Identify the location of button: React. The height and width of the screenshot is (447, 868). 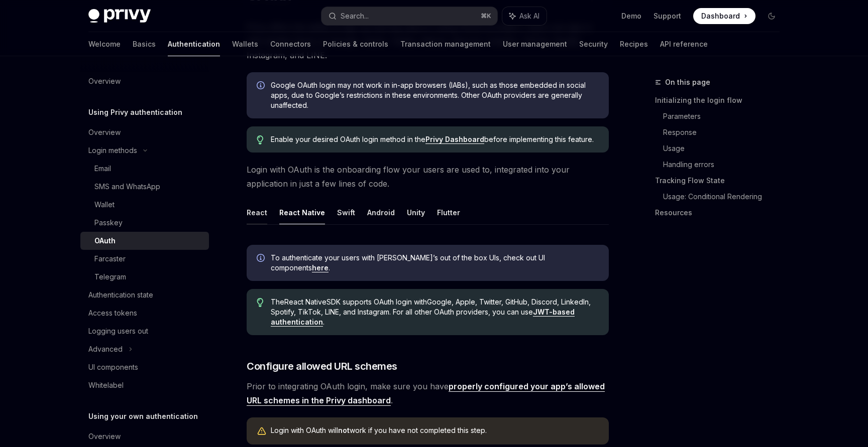
(257, 212).